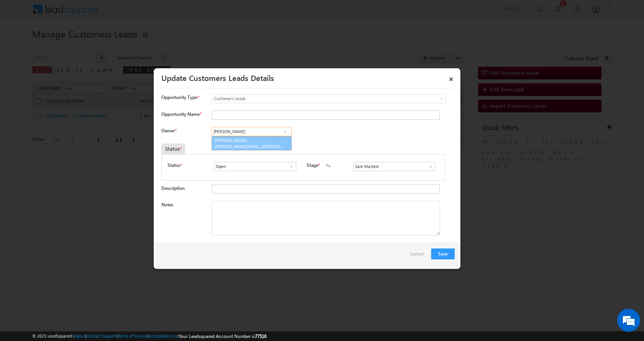 The width and height of the screenshot is (644, 341). Describe the element at coordinates (133, 336) in the screenshot. I see `a: Terms of Service` at that location.